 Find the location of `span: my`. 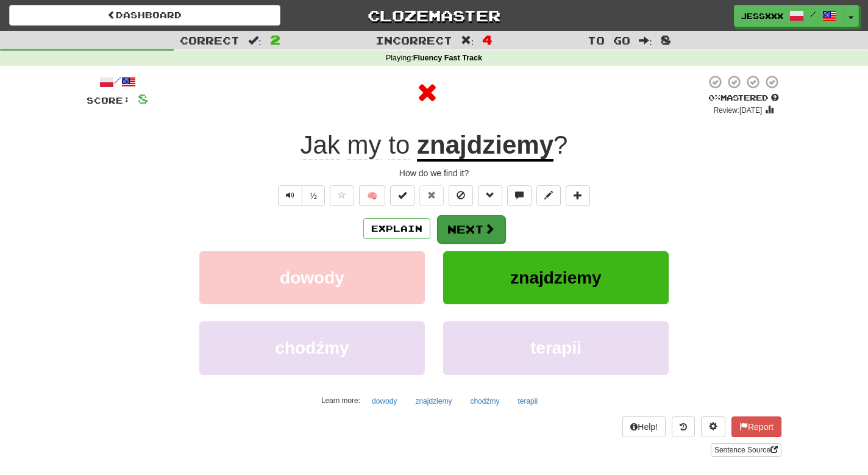

span: my is located at coordinates (365, 146).